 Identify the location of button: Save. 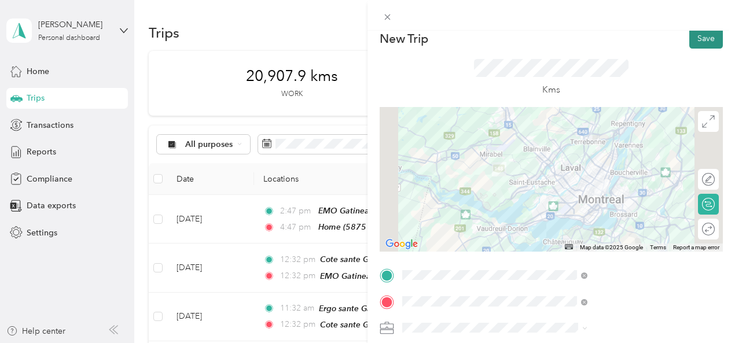
(706, 38).